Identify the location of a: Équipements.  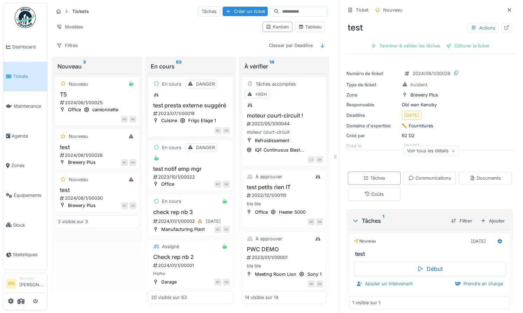
(25, 195).